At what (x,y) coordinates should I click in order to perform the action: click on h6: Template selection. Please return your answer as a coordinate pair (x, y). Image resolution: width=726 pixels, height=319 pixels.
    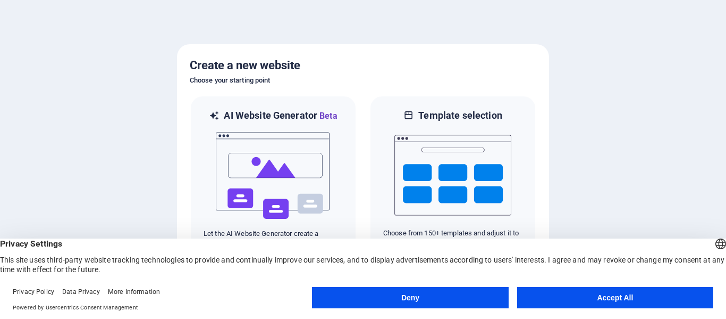
    Looking at the image, I should click on (460, 115).